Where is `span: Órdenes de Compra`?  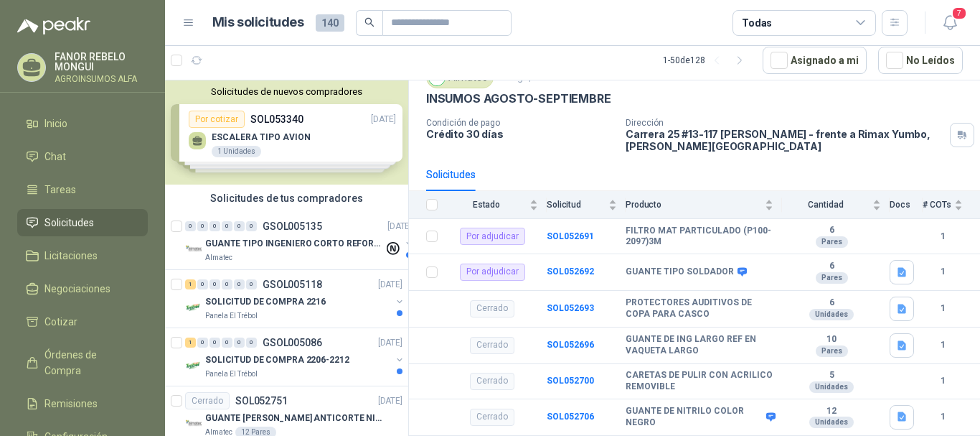
span: Órdenes de Compra is located at coordinates (89, 363).